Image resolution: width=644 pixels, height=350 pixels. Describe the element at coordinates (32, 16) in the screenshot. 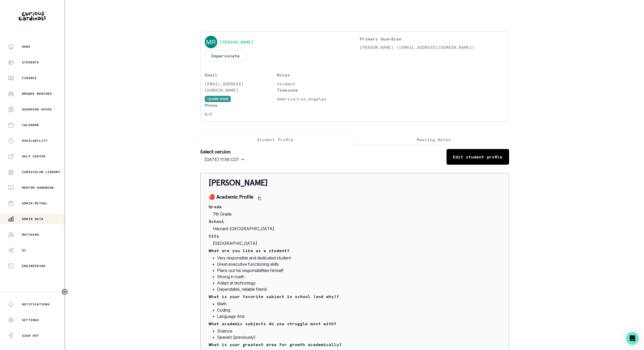

I see `img: Curious Cardinals Logo` at that location.